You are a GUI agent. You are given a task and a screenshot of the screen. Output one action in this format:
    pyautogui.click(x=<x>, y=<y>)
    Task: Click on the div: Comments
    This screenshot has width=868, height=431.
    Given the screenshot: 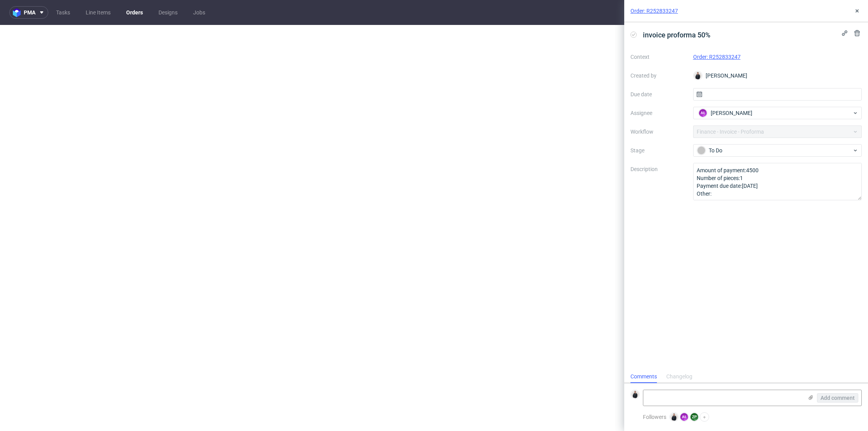 What is the action you would take?
    pyautogui.click(x=644, y=377)
    